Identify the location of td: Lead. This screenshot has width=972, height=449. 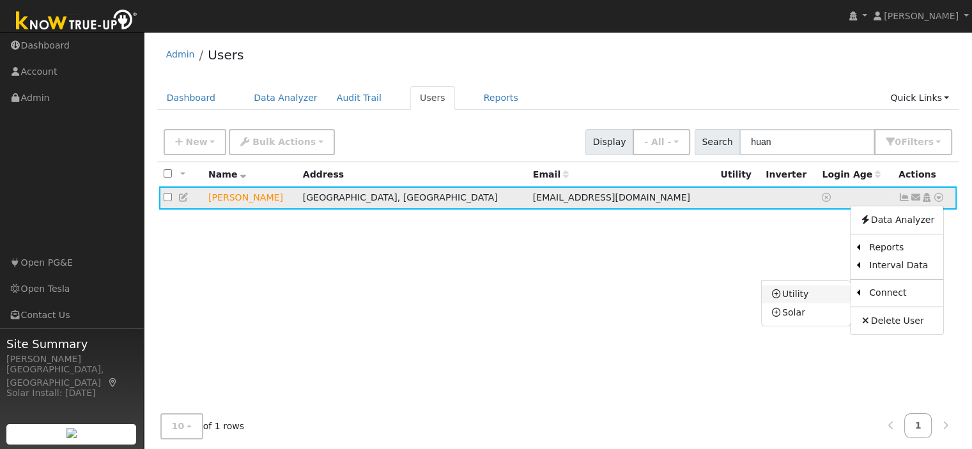
(251, 198).